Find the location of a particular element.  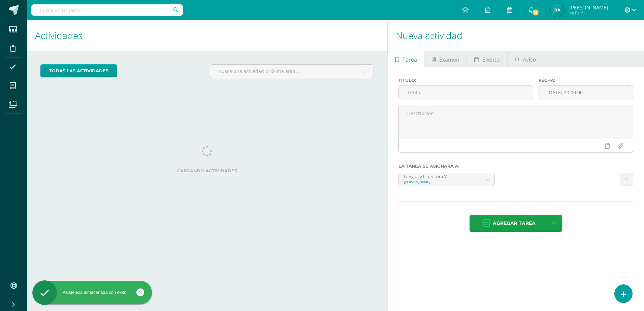

img: 42a794515383cd36c1593cd70a18a66d.png is located at coordinates (557, 10).